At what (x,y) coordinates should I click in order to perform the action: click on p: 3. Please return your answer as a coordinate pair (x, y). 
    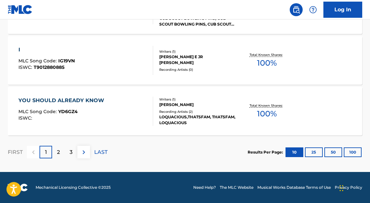
    Looking at the image, I should click on (71, 152).